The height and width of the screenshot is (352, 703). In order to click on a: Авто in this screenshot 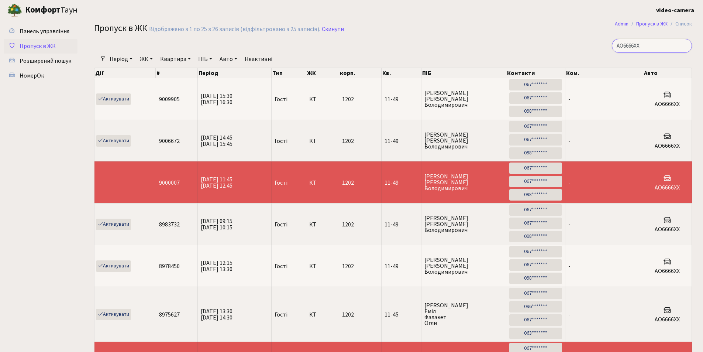, I will do `click(228, 59)`.